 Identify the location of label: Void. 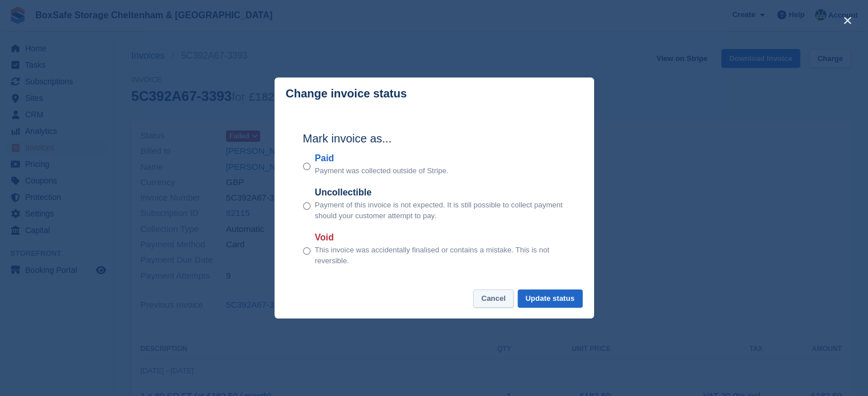
(440, 238).